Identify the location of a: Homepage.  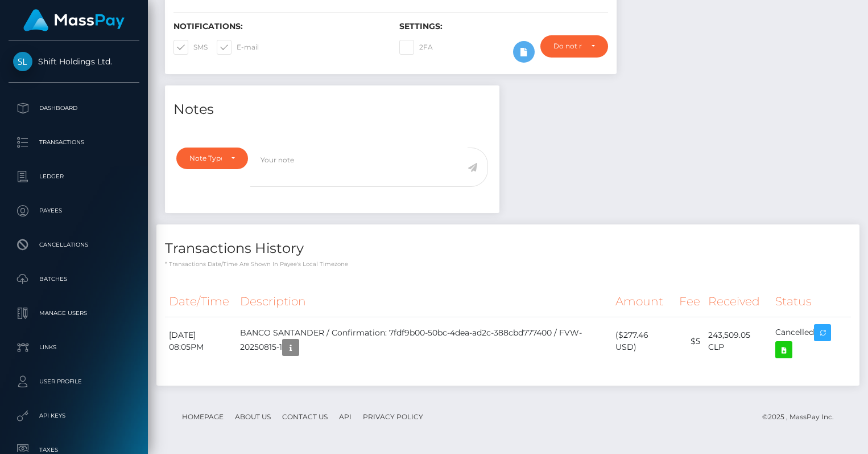
(202, 416).